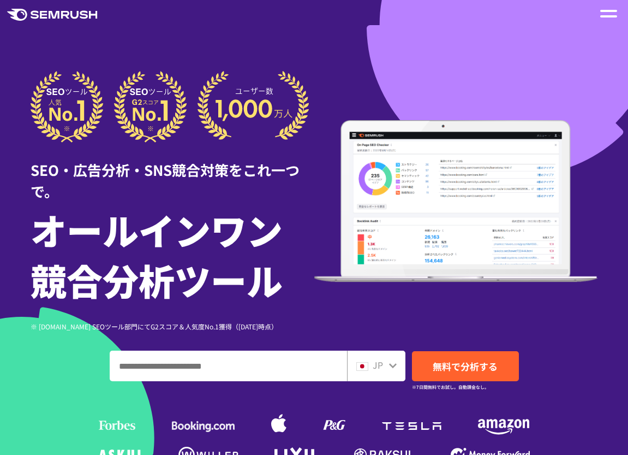 The width and height of the screenshot is (628, 455). I want to click on span: 無料で分析する, so click(465, 366).